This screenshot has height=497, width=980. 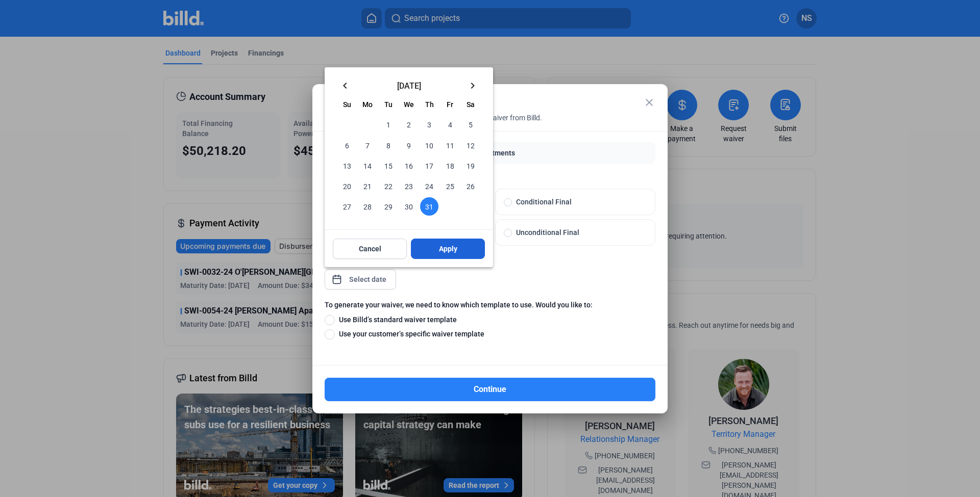 I want to click on button: July 29, 2025, so click(x=388, y=206).